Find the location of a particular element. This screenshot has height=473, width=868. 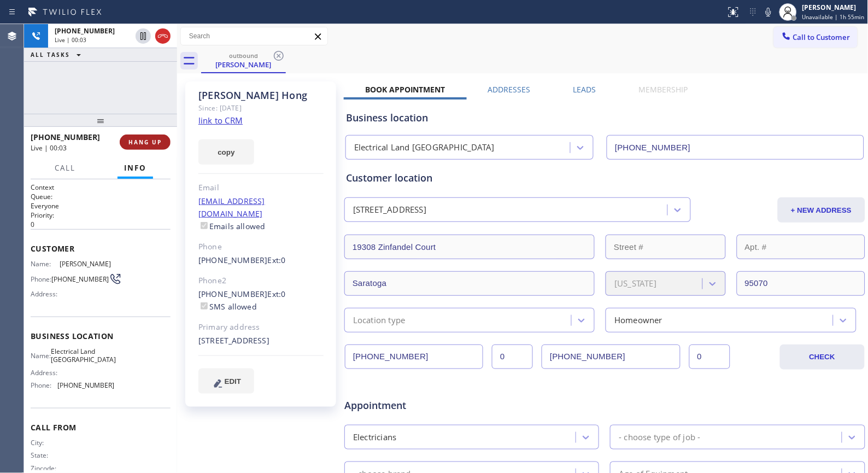

span: Info is located at coordinates (135, 168).